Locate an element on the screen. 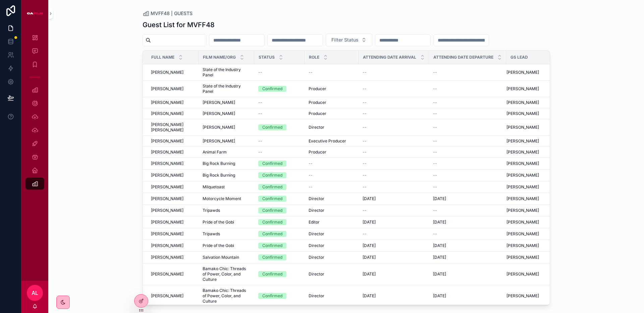  span: Motorcycle Moment is located at coordinates (221, 198).